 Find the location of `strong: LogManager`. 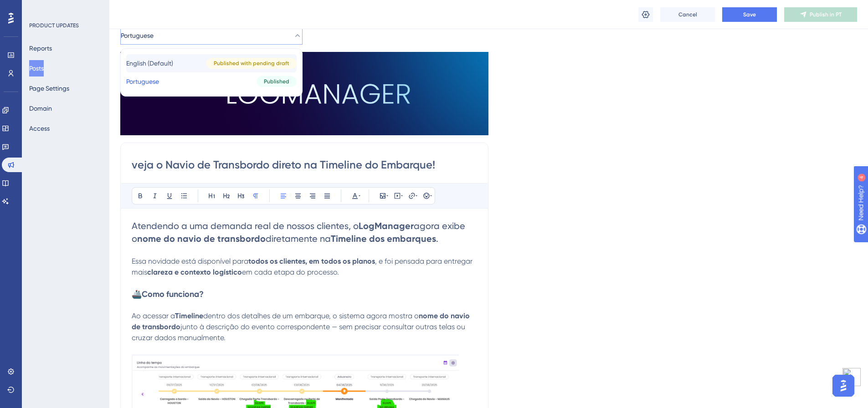

strong: LogManager is located at coordinates (386, 225).